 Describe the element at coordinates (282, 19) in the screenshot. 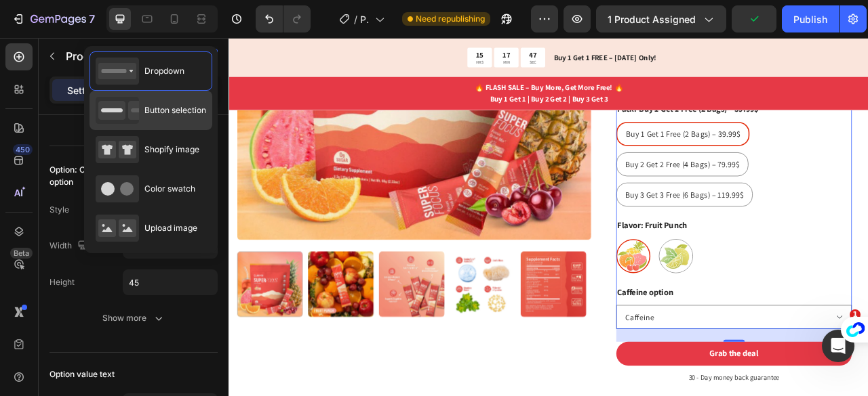

I see `div: Undo/Redo` at that location.